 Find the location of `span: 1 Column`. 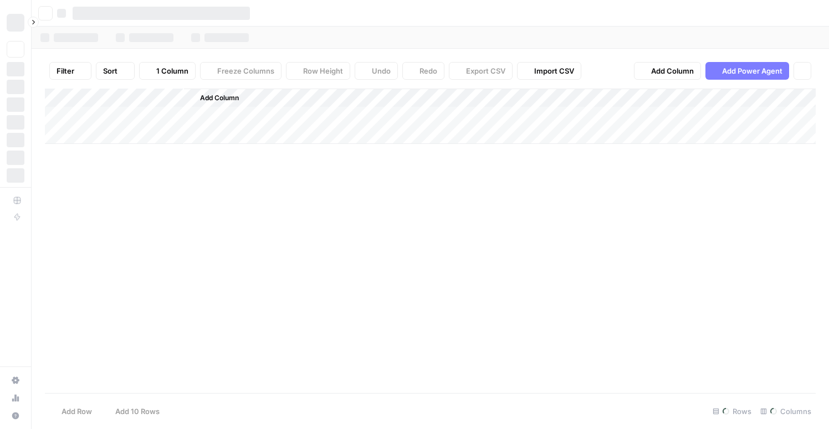

span: 1 Column is located at coordinates (172, 71).